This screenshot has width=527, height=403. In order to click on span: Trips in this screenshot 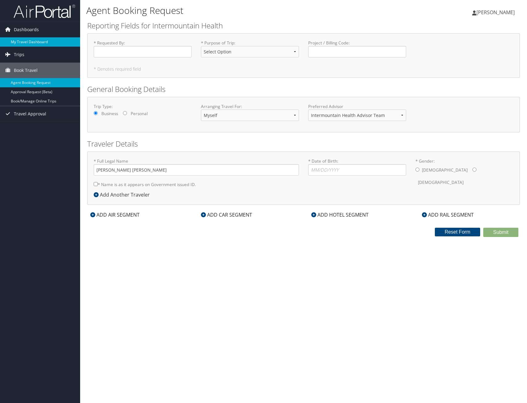, I will do `click(19, 55)`.